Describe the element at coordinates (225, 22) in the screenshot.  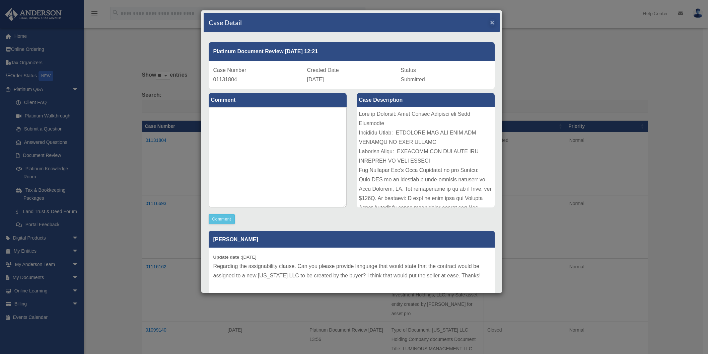
I see `h4: Case Detail` at that location.